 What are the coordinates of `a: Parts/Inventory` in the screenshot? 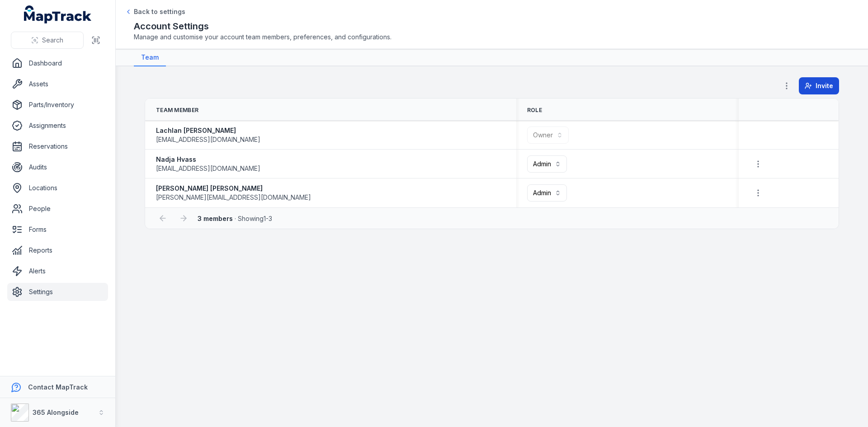 It's located at (57, 105).